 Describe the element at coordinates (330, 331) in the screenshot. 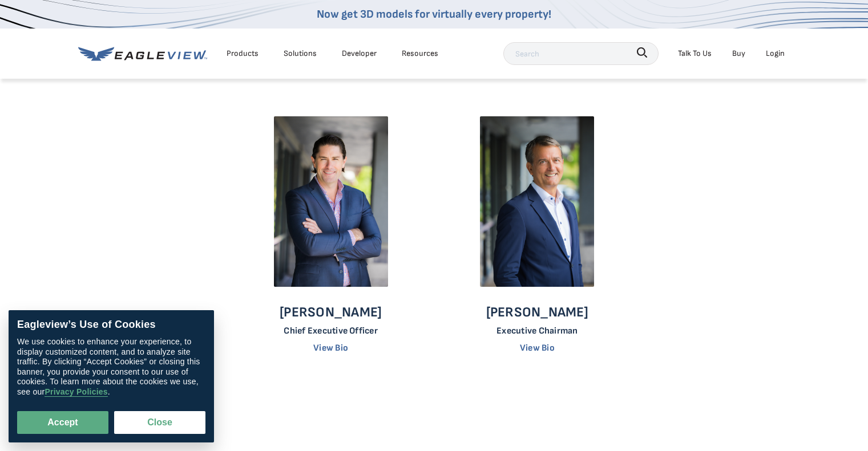

I see `p: Chief Executive Officer` at that location.